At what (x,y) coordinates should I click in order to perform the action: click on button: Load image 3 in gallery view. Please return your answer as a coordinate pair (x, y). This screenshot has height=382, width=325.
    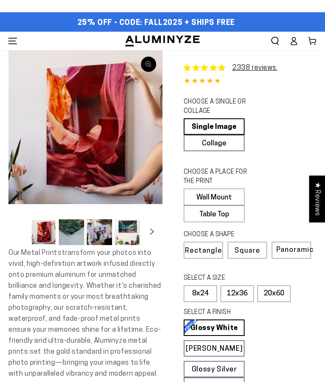
    Looking at the image, I should click on (99, 232).